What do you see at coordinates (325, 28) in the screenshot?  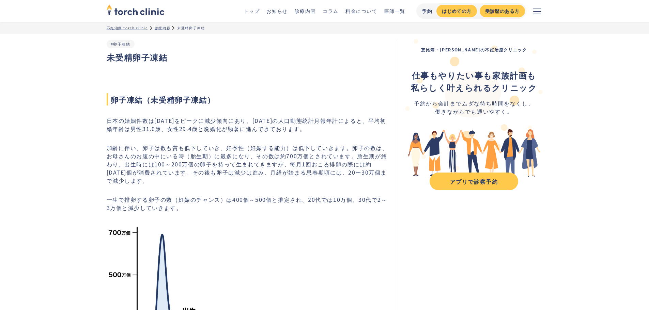 I see `ul: パンくずリスト` at bounding box center [325, 28].